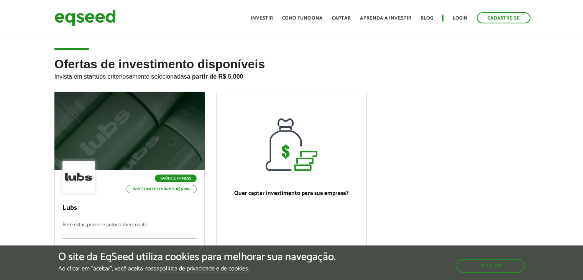 This screenshot has width=583, height=280. Describe the element at coordinates (491, 266) in the screenshot. I see `button: Aceitar` at that location.